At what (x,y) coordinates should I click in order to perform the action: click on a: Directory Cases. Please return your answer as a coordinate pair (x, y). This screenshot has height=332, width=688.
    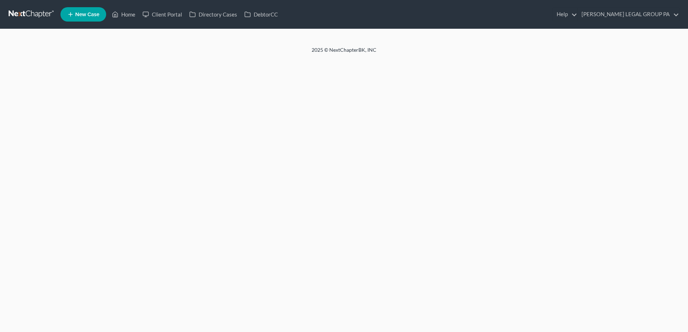
    Looking at the image, I should click on (213, 14).